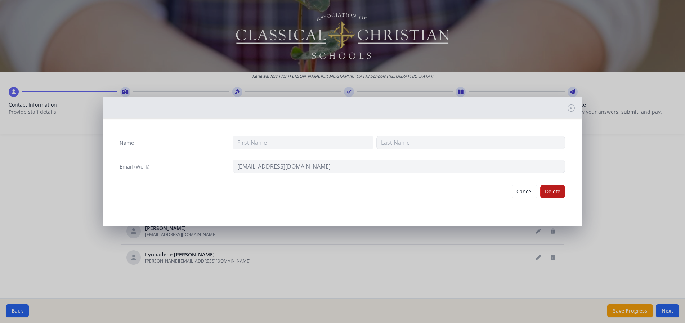 The image size is (685, 323). I want to click on input: Last Name, so click(470, 143).